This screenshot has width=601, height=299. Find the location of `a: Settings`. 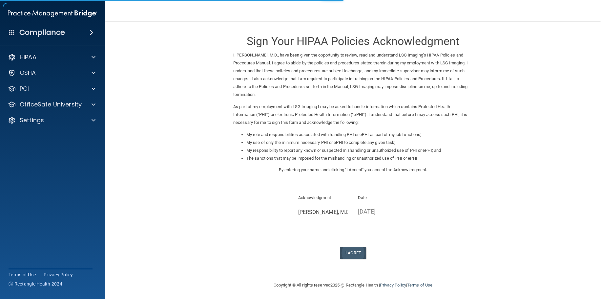

a: Settings is located at coordinates (52, 120).